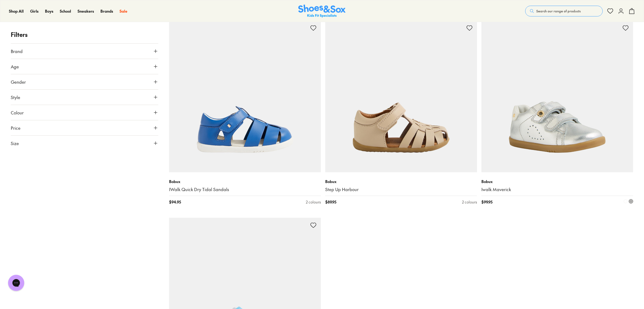 The height and width of the screenshot is (309, 644). Describe the element at coordinates (49, 11) in the screenshot. I see `span: Boys` at that location.